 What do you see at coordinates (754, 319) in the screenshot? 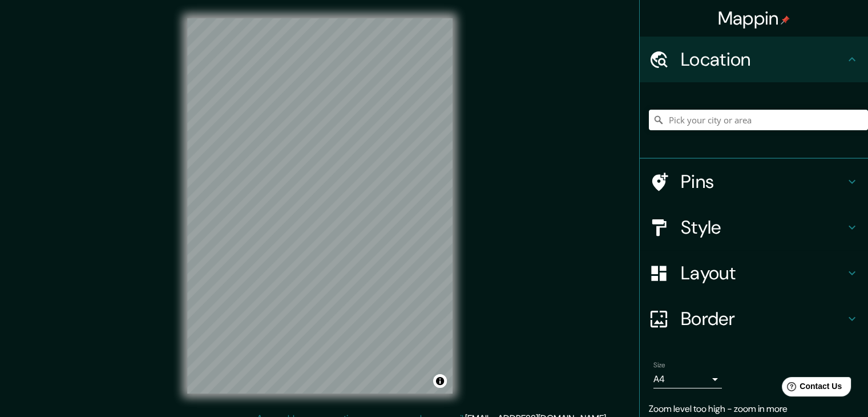
I see `div: Border` at bounding box center [754, 319].